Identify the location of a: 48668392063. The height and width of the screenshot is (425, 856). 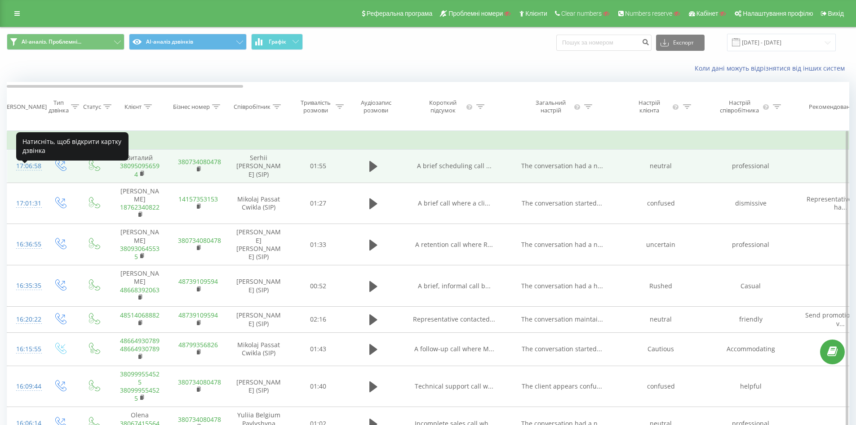
(140, 289).